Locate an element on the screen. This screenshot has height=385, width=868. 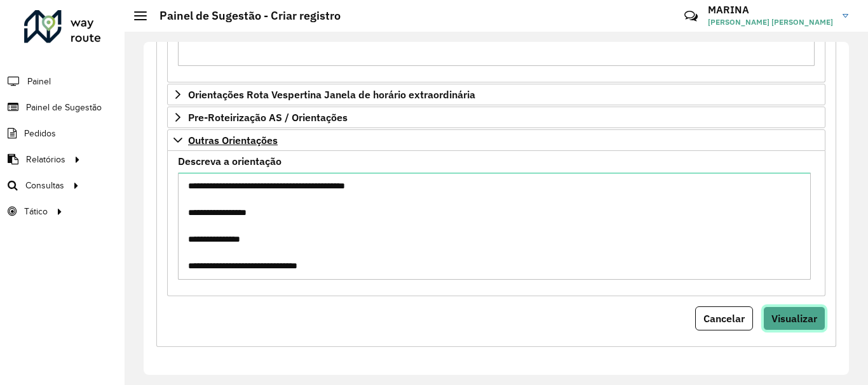
span: Painel de Sugestão is located at coordinates (63, 107).